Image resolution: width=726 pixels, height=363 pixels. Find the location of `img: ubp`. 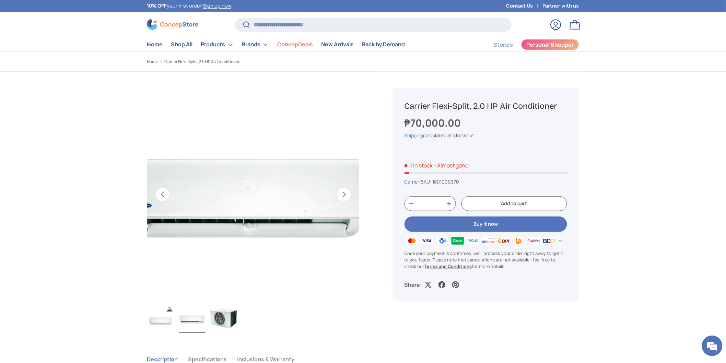

img: ubp is located at coordinates (519, 241).